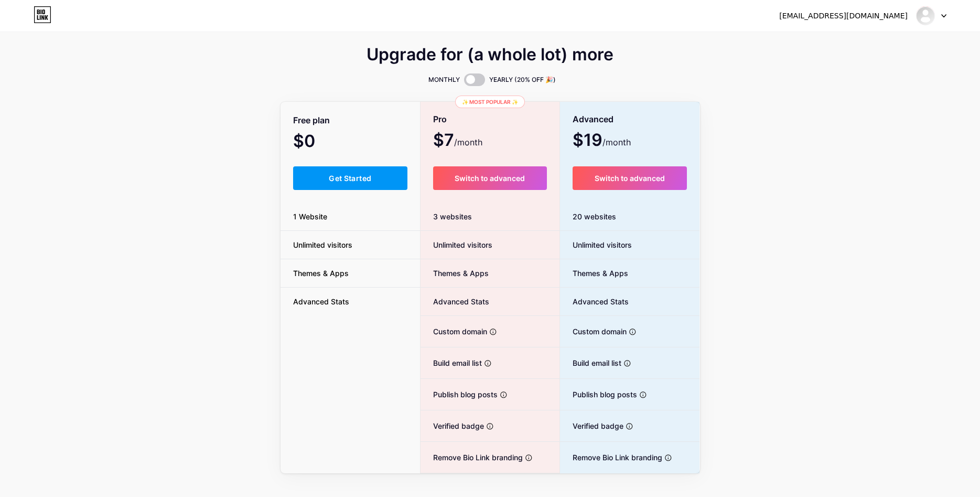 This screenshot has height=497, width=980. Describe the element at coordinates (440, 119) in the screenshot. I see `span: Pro` at that location.